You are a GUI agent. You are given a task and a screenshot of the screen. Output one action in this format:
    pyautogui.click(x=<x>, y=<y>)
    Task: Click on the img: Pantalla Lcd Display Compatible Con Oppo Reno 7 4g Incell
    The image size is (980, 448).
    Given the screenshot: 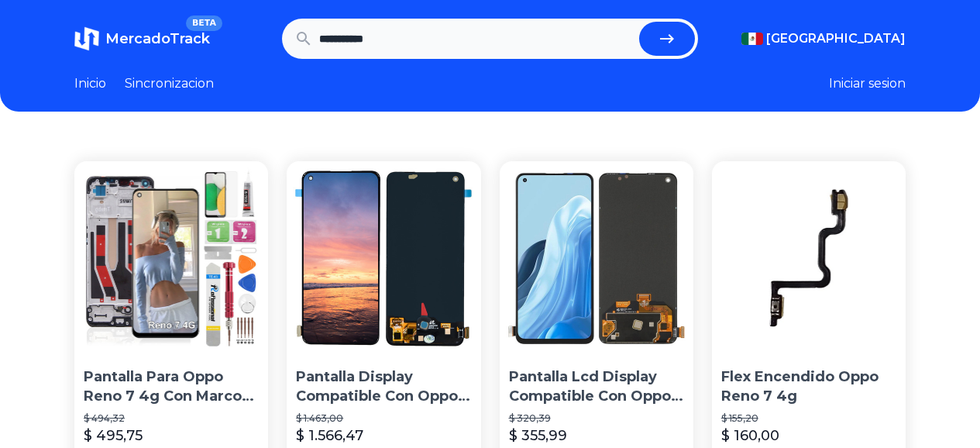 What is the action you would take?
    pyautogui.click(x=597, y=258)
    